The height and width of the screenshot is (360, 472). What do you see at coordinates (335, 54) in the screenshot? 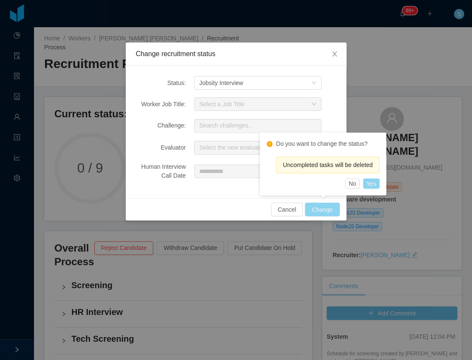
I see `i: icon: close` at bounding box center [335, 54].